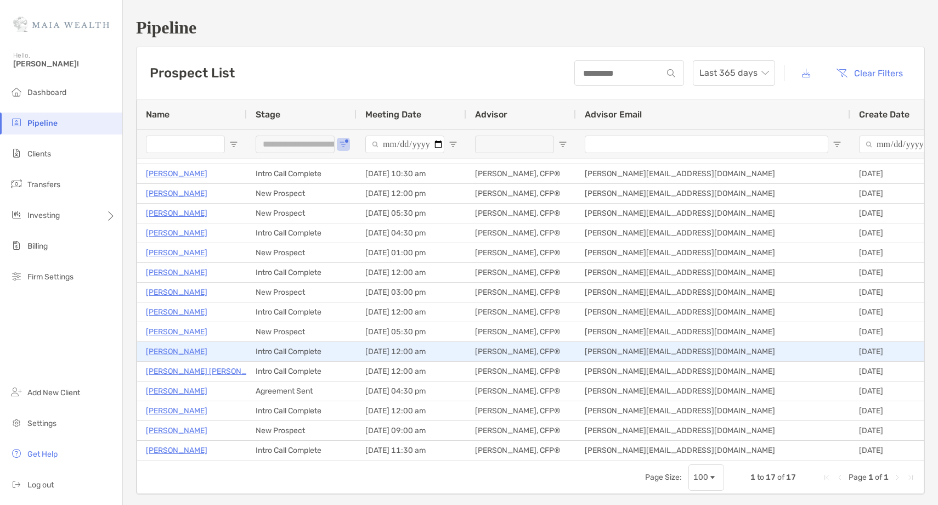 Image resolution: width=938 pixels, height=505 pixels. Describe the element at coordinates (16, 423) in the screenshot. I see `img: settings icon` at that location.